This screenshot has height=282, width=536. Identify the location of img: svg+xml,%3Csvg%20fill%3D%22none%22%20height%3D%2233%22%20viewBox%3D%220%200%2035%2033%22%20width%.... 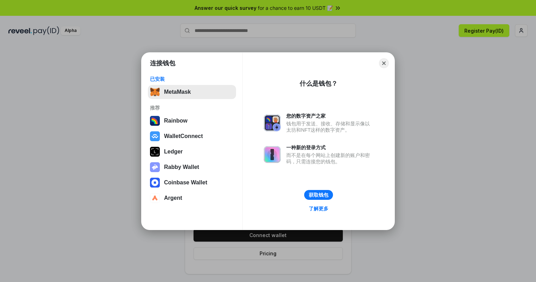
(155, 92).